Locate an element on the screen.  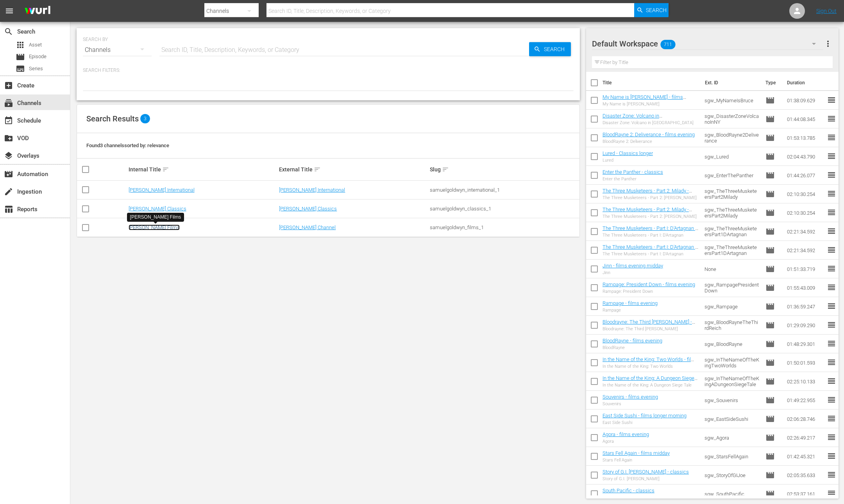
a: Sign Out is located at coordinates (826, 11).